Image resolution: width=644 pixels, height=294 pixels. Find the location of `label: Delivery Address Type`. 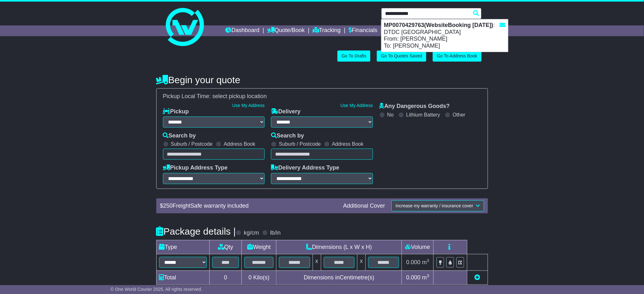

label: Delivery Address Type is located at coordinates (305, 168).